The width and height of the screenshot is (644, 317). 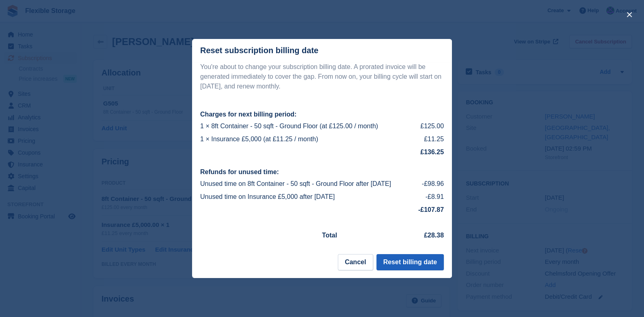 What do you see at coordinates (355, 262) in the screenshot?
I see `button: Cancel` at bounding box center [355, 262].